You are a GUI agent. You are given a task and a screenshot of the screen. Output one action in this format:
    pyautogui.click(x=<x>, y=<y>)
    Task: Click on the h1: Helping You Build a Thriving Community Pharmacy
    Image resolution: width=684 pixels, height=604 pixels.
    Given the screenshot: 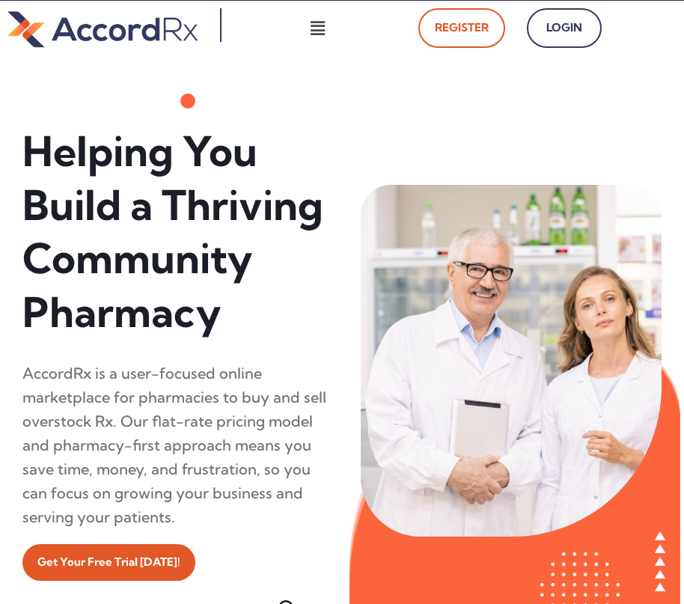 What is the action you would take?
    pyautogui.click(x=177, y=232)
    